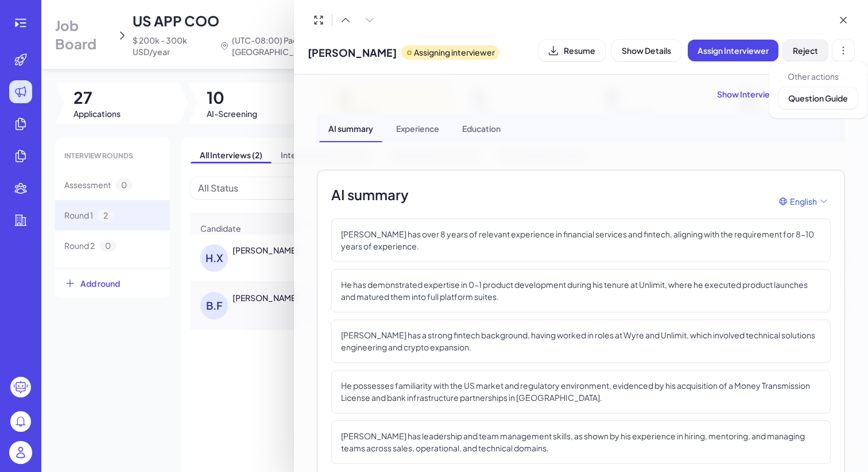 Image resolution: width=868 pixels, height=472 pixels. Describe the element at coordinates (823, 76) in the screenshot. I see `span: Other actions` at that location.